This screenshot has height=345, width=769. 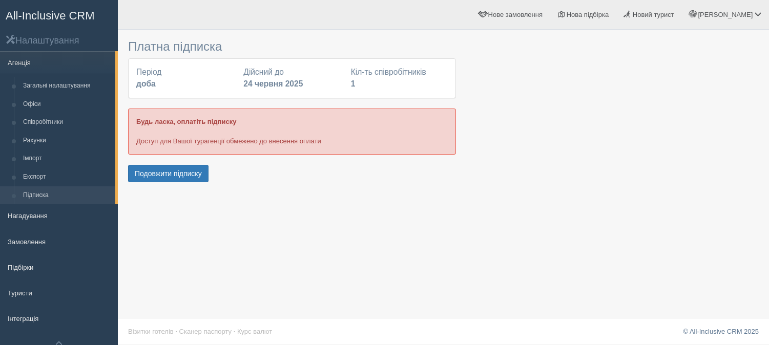 I want to click on a: Підписка, so click(x=67, y=196).